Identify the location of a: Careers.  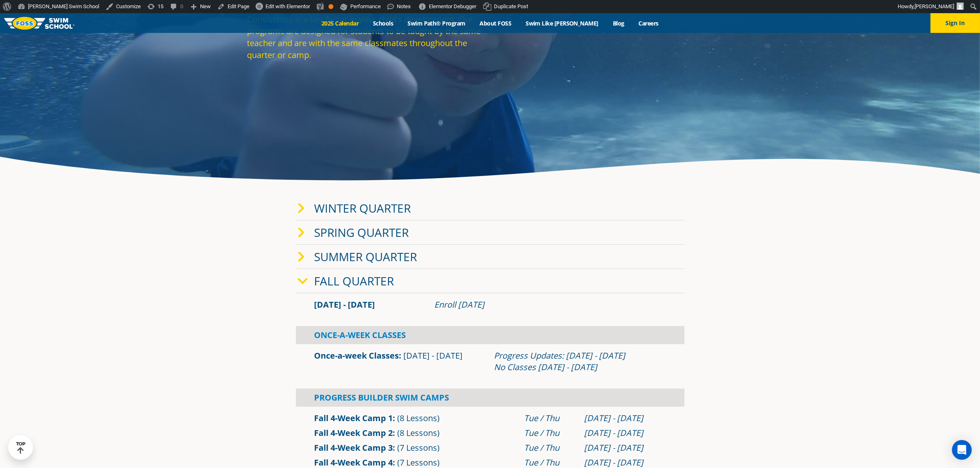
(649, 23).